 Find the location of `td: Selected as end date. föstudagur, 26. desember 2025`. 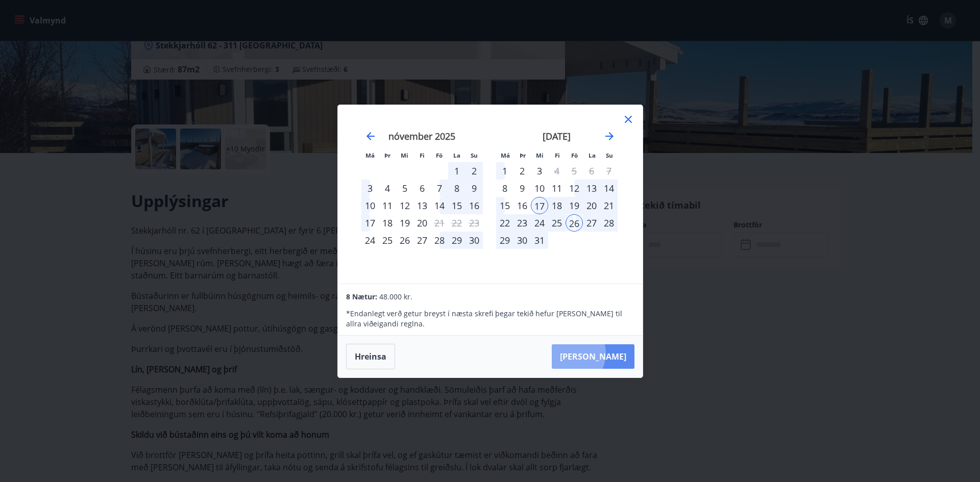

td: Selected as end date. föstudagur, 26. desember 2025 is located at coordinates (574, 223).